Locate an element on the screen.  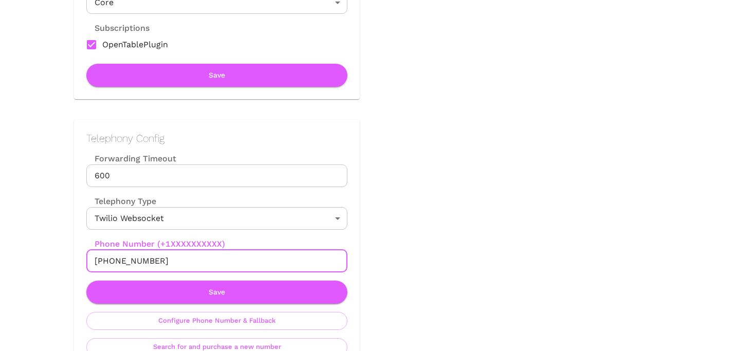
label: Subscriptions is located at coordinates (118, 28).